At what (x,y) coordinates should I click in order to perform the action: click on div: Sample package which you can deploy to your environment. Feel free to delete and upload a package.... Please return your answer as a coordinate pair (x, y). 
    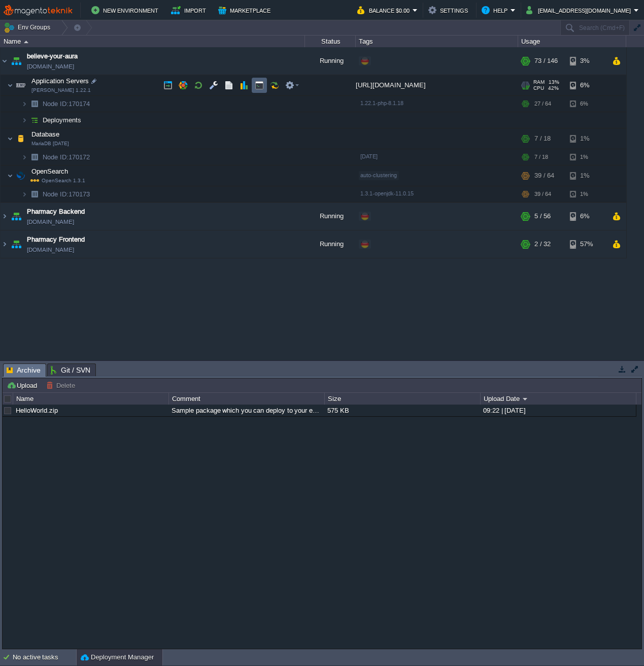
    Looking at the image, I should click on (246, 411).